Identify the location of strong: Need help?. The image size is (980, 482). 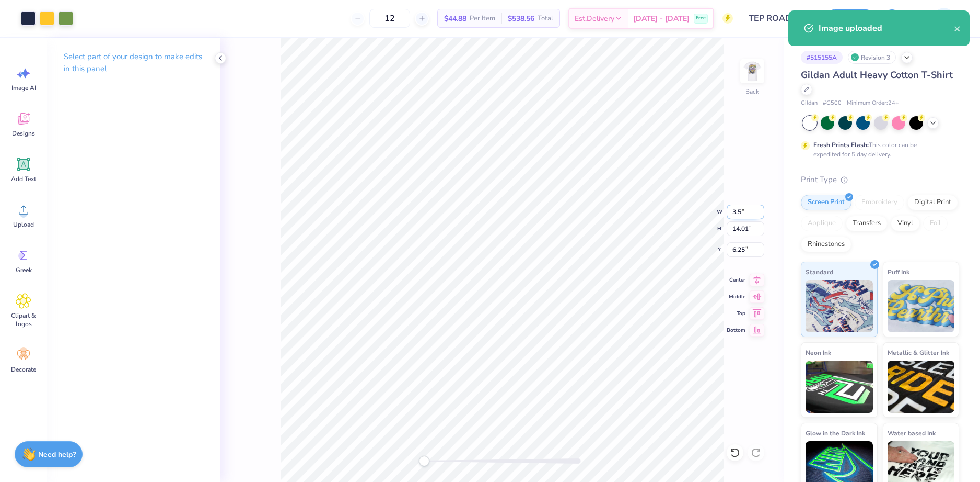
(57, 454).